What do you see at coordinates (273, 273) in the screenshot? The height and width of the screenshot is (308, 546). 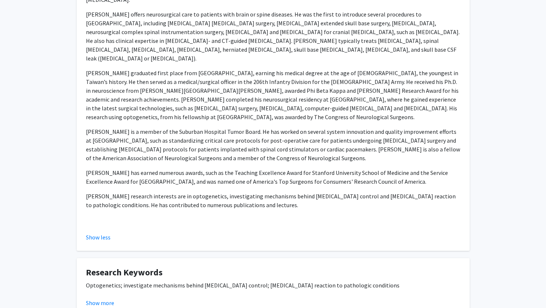 I see `h4: Research Keywords` at bounding box center [273, 273].